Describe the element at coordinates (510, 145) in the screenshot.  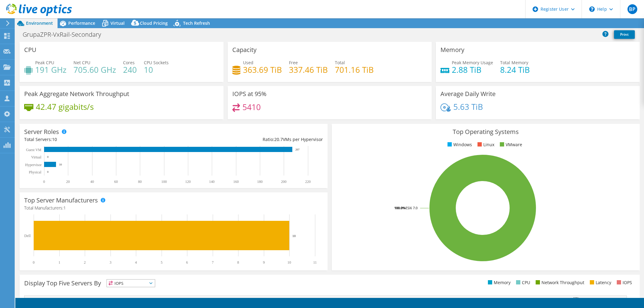
I see `li: VMware` at that location.